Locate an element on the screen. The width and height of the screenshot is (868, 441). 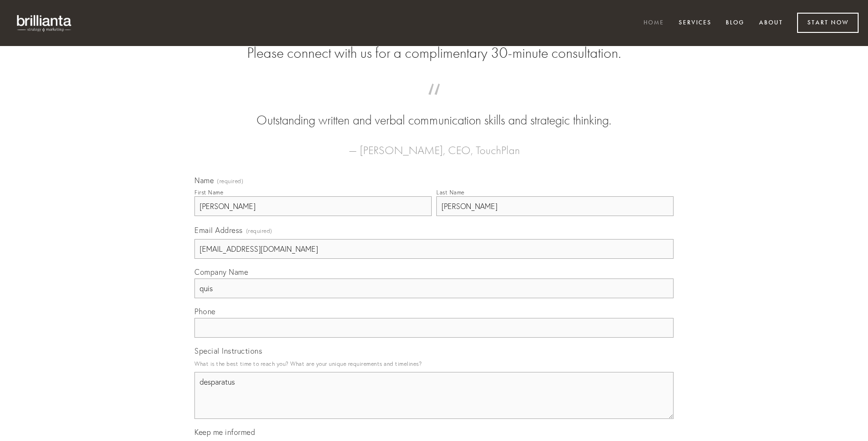
textarea: desparatus is located at coordinates (434, 396).